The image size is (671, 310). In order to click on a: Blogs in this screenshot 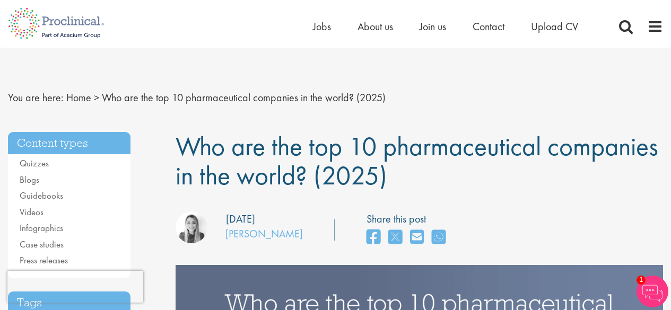, I will do `click(29, 180)`.